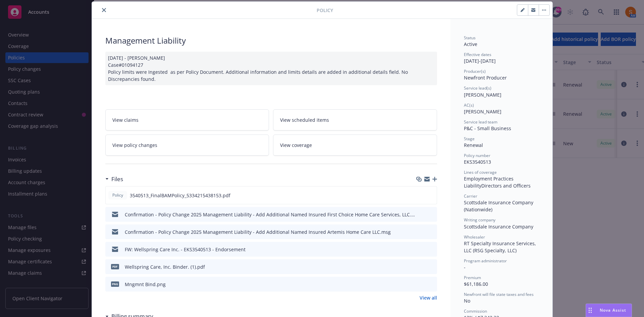 Image resolution: width=644 pixels, height=317 pixels. I want to click on span: Newfront Producer, so click(485, 78).